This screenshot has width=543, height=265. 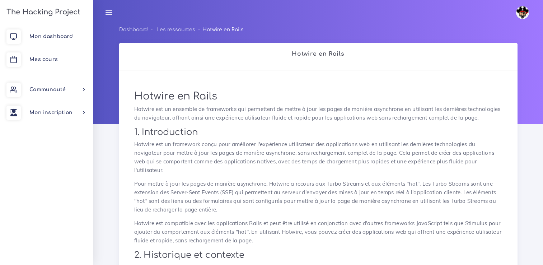 What do you see at coordinates (318, 232) in the screenshot?
I see `p: Hotwire est compatible avec les applications Rails et peut être utilisé en conjonction avec d'aut...` at bounding box center [318, 232].